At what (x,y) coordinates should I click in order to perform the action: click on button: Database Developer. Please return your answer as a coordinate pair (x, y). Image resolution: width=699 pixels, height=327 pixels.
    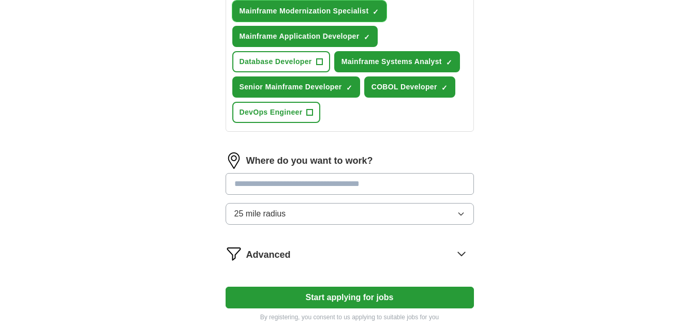
    Looking at the image, I should click on (281, 62).